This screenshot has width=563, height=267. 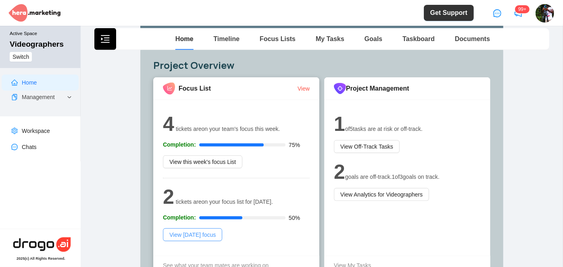 I want to click on a: Timeline, so click(x=226, y=39).